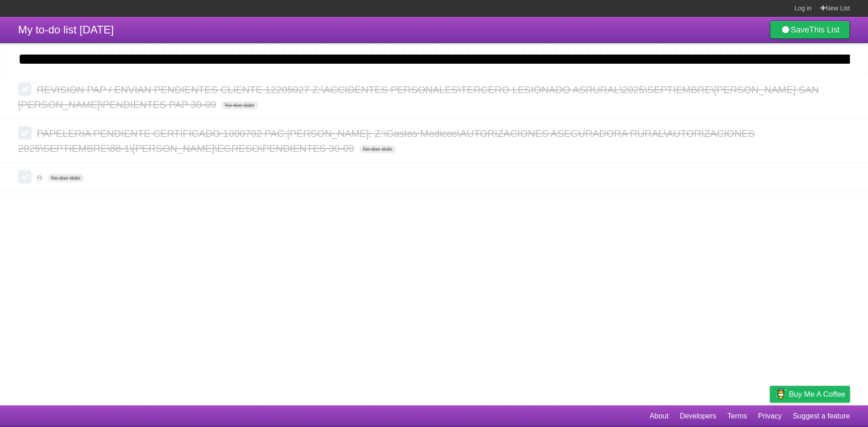  I want to click on img: Buy me a coffee, so click(780, 394).